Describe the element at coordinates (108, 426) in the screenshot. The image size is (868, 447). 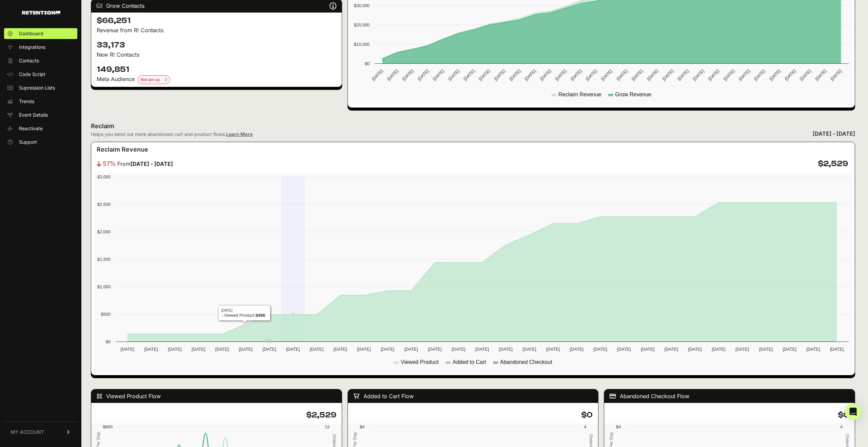
I see `text: $600` at that location.